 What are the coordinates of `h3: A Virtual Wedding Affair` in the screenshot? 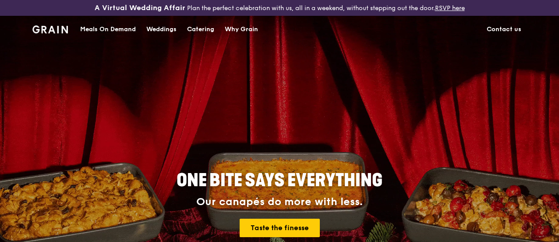 It's located at (140, 8).